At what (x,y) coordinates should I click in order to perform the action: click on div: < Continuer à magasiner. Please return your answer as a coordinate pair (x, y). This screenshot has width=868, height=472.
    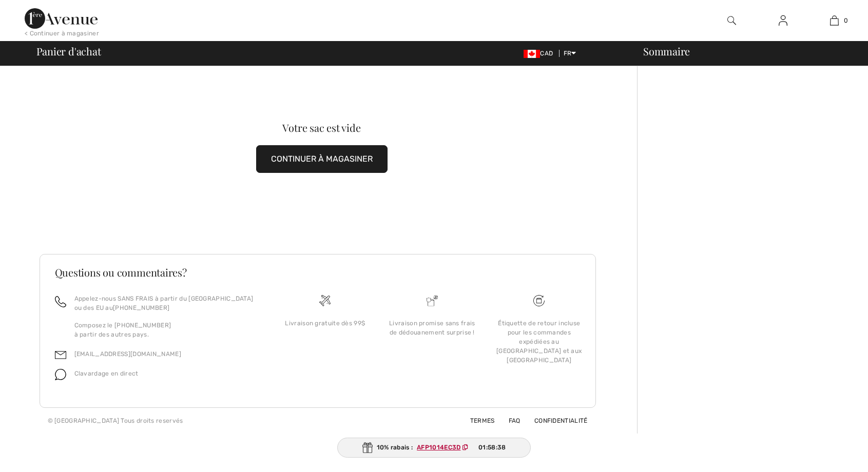
    Looking at the image, I should click on (62, 34).